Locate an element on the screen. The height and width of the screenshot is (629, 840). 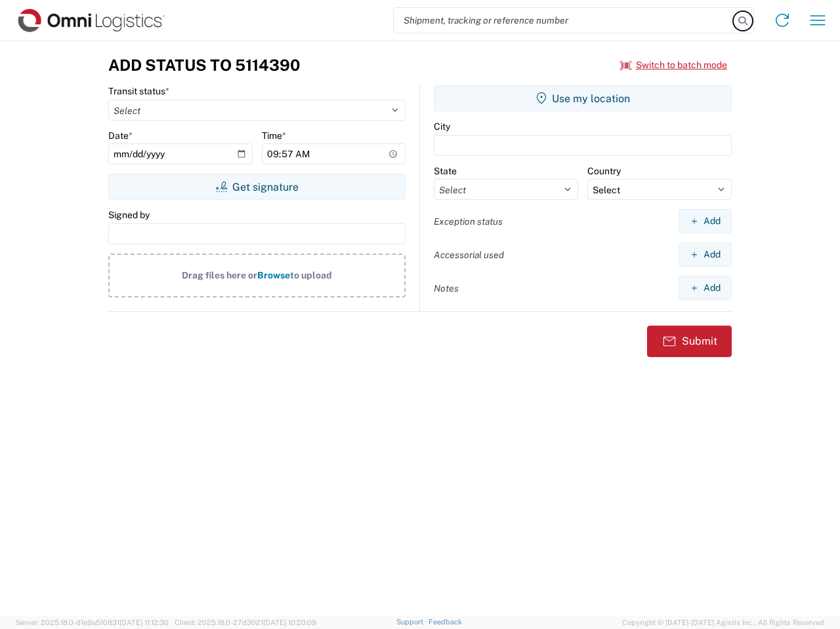
button: Use my location is located at coordinates (583, 98).